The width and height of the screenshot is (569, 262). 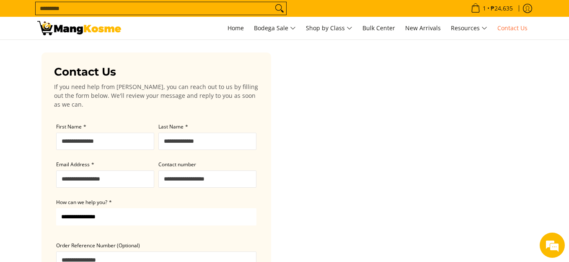 I want to click on a: Bulk Center, so click(x=379, y=28).